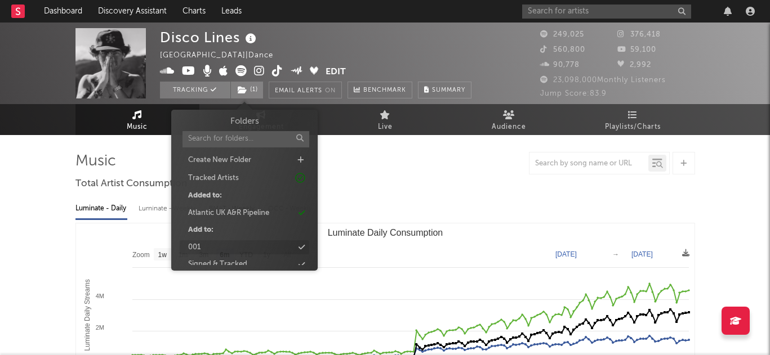  What do you see at coordinates (385, 233) in the screenshot?
I see `text: Luminate Daily Consumption` at bounding box center [385, 233].